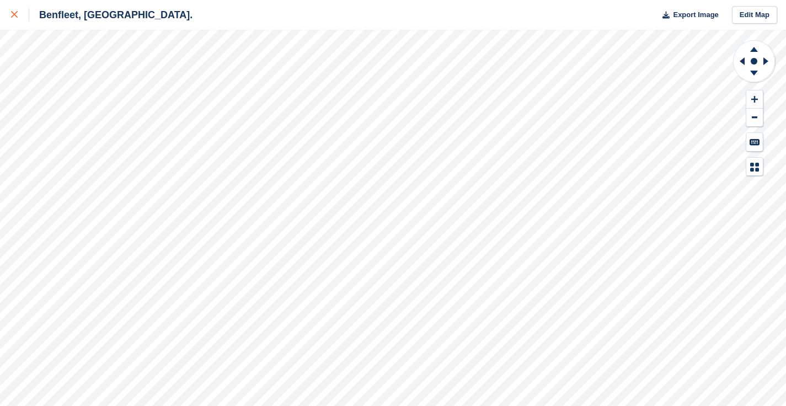 The height and width of the screenshot is (406, 786). I want to click on button: Zoom Out, so click(755, 118).